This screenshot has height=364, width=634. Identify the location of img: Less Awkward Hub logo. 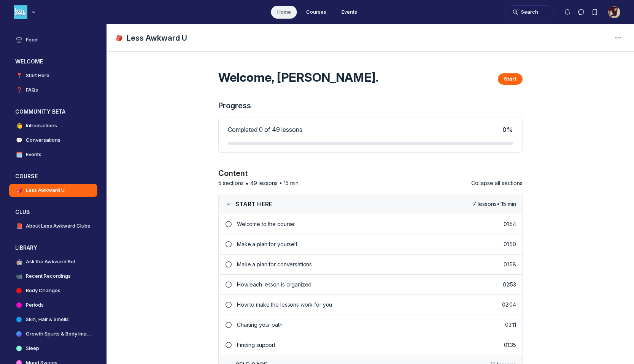
(20, 12).